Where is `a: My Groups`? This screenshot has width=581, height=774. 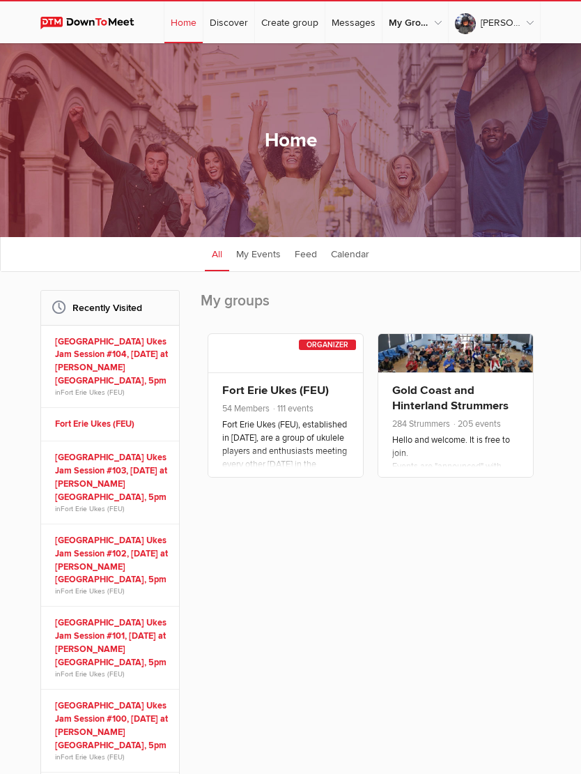 a: My Groups is located at coordinates (415, 22).